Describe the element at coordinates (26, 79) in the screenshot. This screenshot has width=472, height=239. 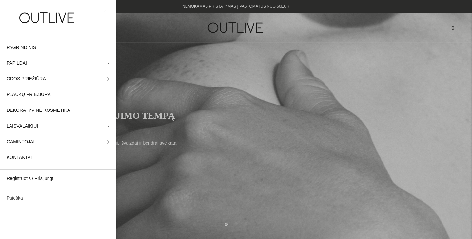
I see `span: ODOS PRIEŽIŪRA` at that location.